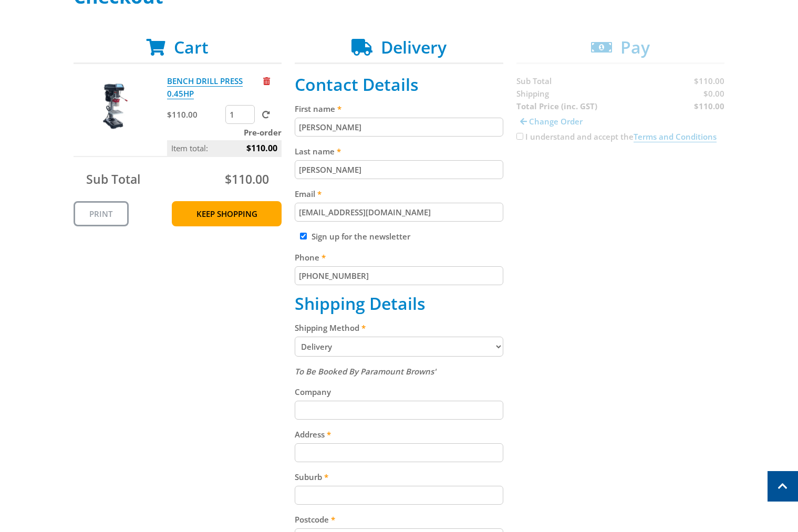 Image resolution: width=798 pixels, height=532 pixels. I want to click on p: Item total:, so click(224, 148).